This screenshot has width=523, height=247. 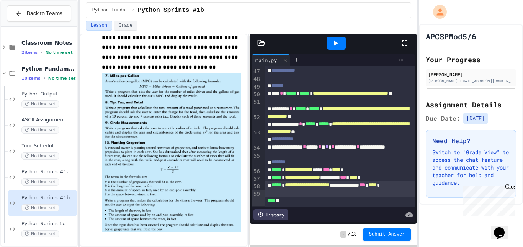 I want to click on span: Due Date:, so click(x=443, y=119).